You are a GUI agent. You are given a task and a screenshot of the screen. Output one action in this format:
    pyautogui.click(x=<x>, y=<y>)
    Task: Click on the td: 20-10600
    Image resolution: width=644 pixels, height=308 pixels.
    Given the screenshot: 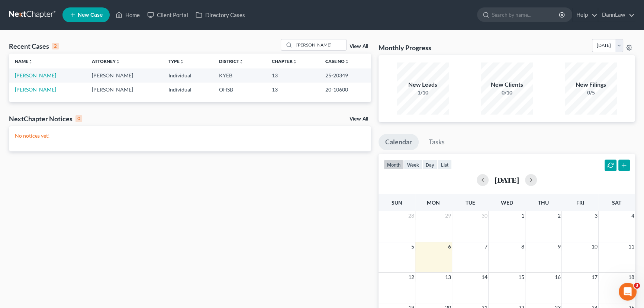 What is the action you would take?
    pyautogui.click(x=345, y=89)
    